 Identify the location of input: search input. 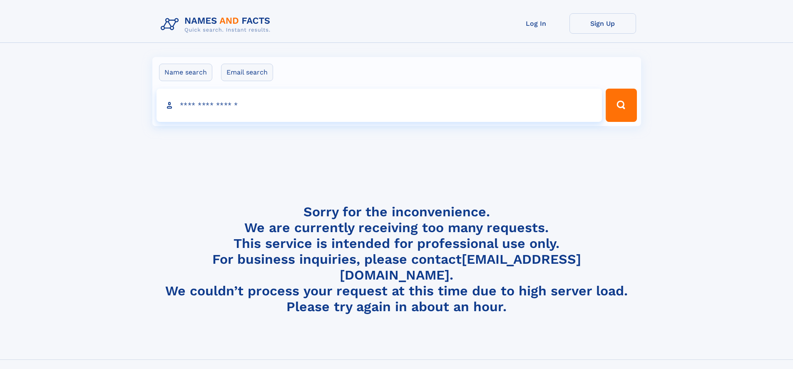
(379, 105).